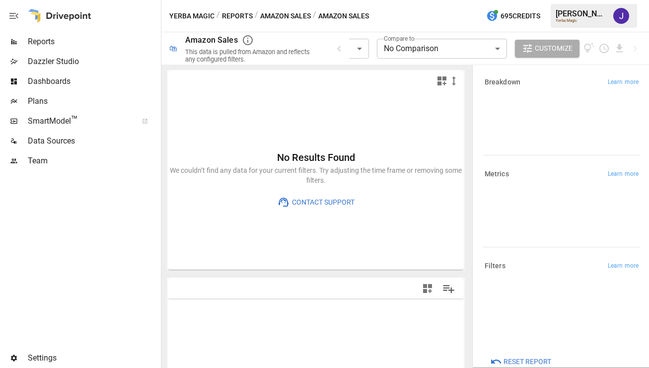 This screenshot has height=368, width=649. I want to click on label: Compare to, so click(399, 38).